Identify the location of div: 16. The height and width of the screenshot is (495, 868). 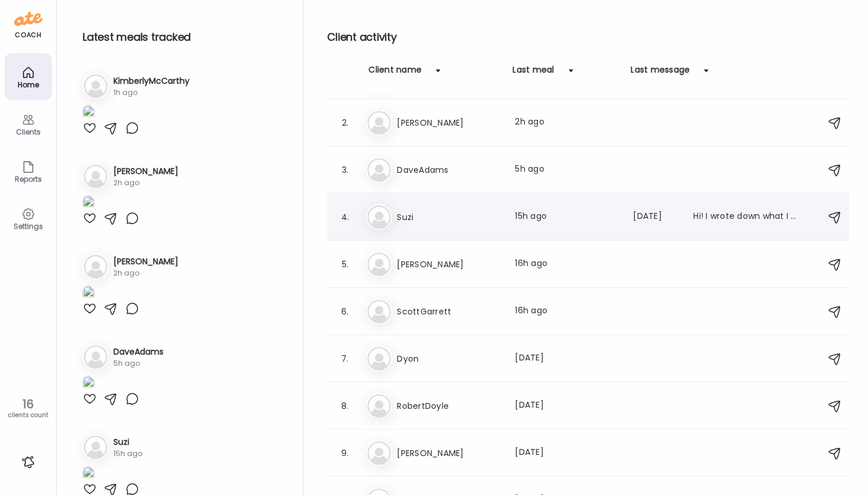
(28, 404).